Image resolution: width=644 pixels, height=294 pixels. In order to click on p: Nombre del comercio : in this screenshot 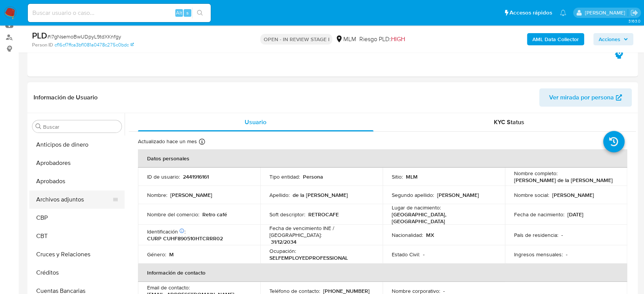, I will do `click(173, 215)`.